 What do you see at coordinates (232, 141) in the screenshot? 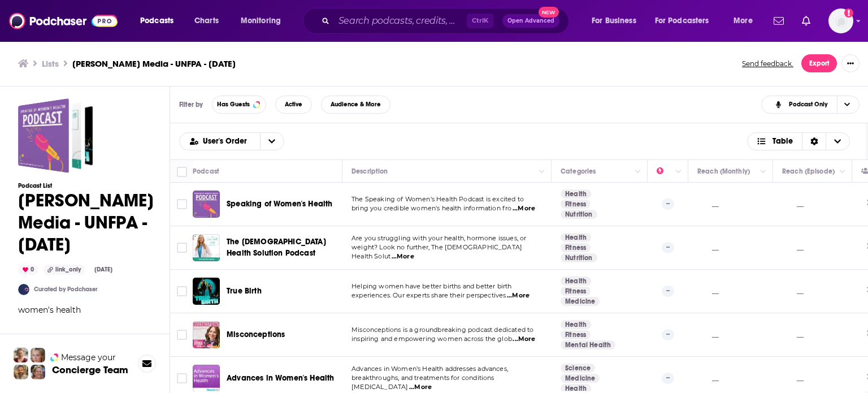
I see `h2: Choose List sort` at bounding box center [232, 141].